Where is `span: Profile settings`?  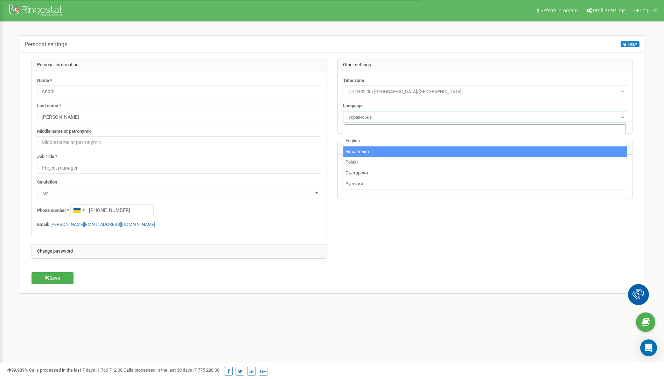
span: Profile settings is located at coordinates (609, 11).